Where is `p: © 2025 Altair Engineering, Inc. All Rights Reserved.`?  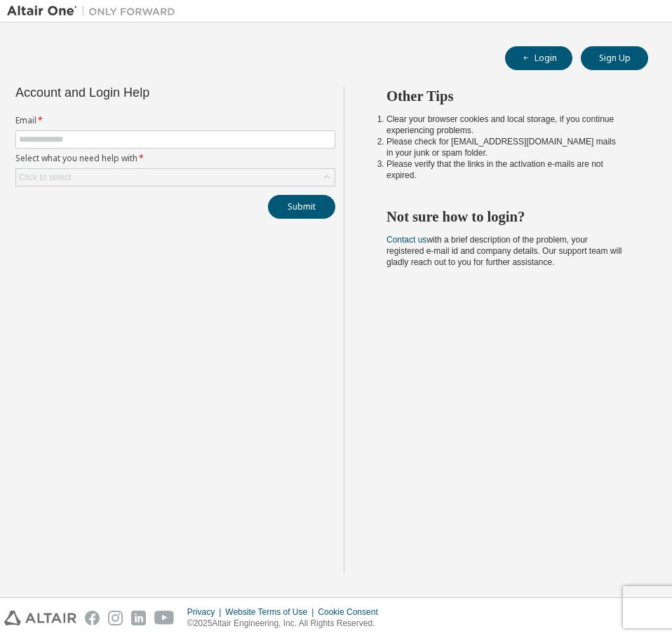
p: © 2025 Altair Engineering, Inc. All Rights Reserved. is located at coordinates (287, 623).